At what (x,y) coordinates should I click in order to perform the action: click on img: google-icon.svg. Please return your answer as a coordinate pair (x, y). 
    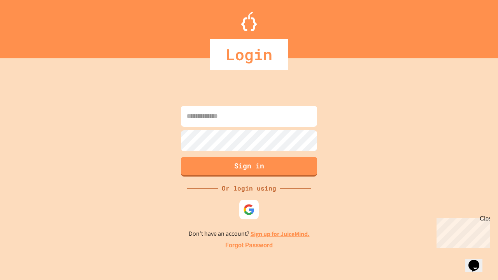
    Looking at the image, I should click on (249, 210).